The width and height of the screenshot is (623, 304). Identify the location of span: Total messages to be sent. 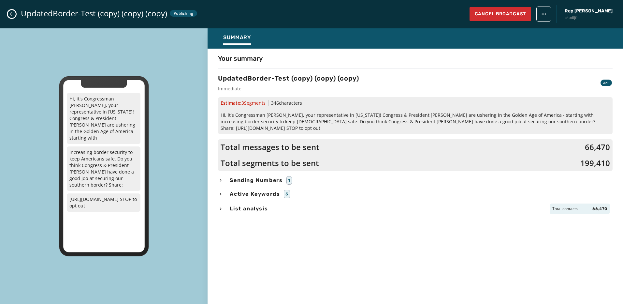
(270, 147).